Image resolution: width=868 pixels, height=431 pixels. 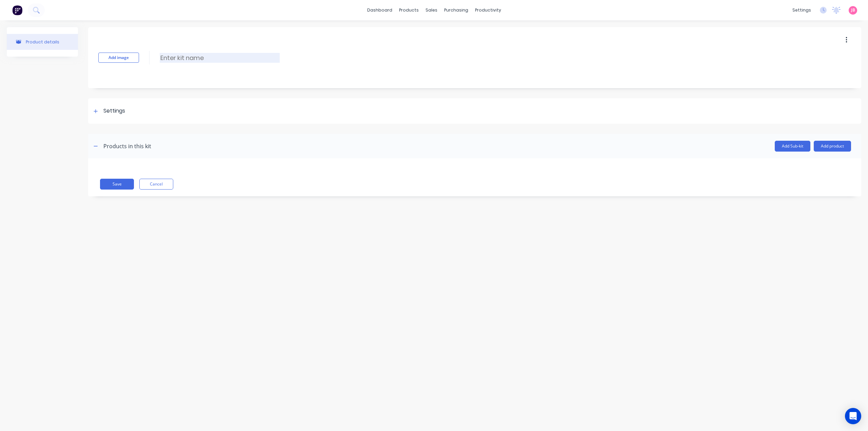 What do you see at coordinates (43, 42) in the screenshot?
I see `button: Product details` at bounding box center [43, 42].